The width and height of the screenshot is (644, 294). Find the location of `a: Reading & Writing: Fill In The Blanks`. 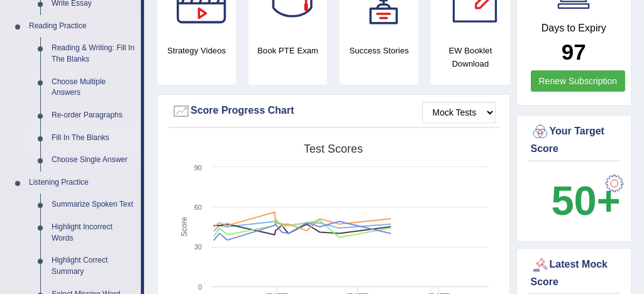

a: Reading & Writing: Fill In The Blanks is located at coordinates (93, 53).